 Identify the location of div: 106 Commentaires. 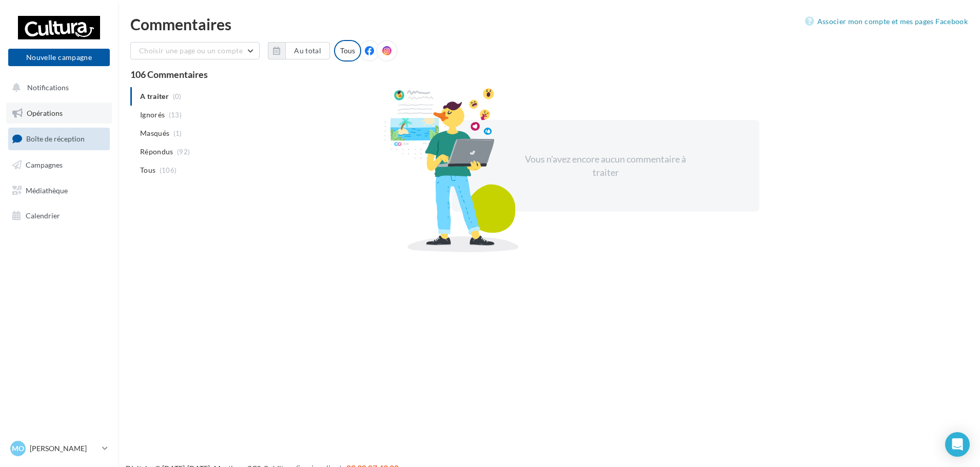
(549, 74).